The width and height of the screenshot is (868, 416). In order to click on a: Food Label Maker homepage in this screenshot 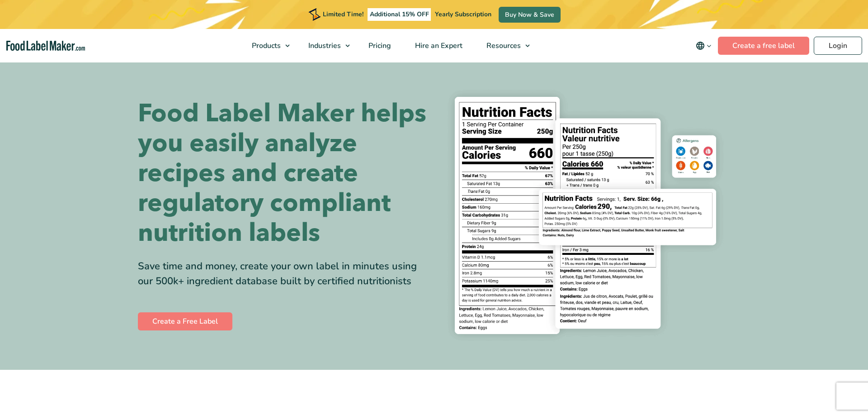, I will do `click(46, 46)`.